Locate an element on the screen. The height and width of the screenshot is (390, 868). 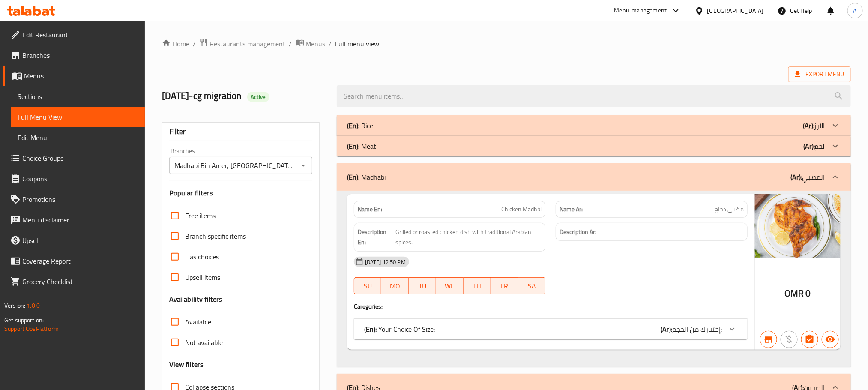
span: MO is located at coordinates (395, 286).